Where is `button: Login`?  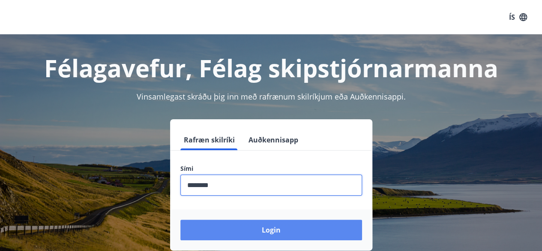
button: Login is located at coordinates (271, 230).